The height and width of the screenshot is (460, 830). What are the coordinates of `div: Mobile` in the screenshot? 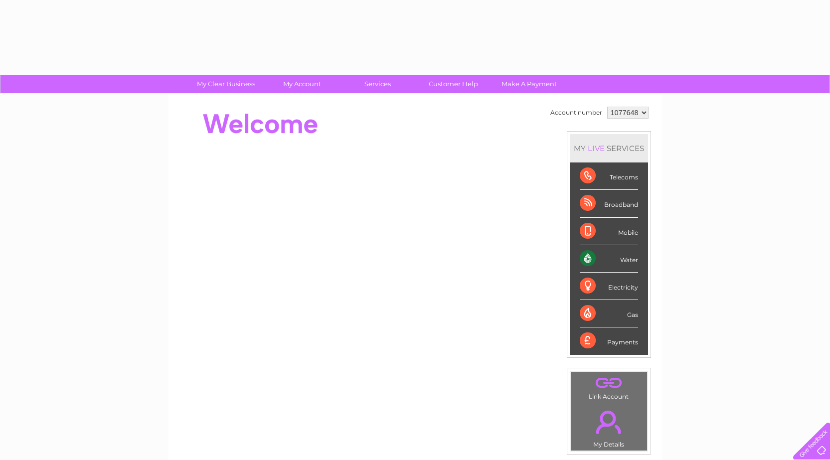 It's located at (609, 231).